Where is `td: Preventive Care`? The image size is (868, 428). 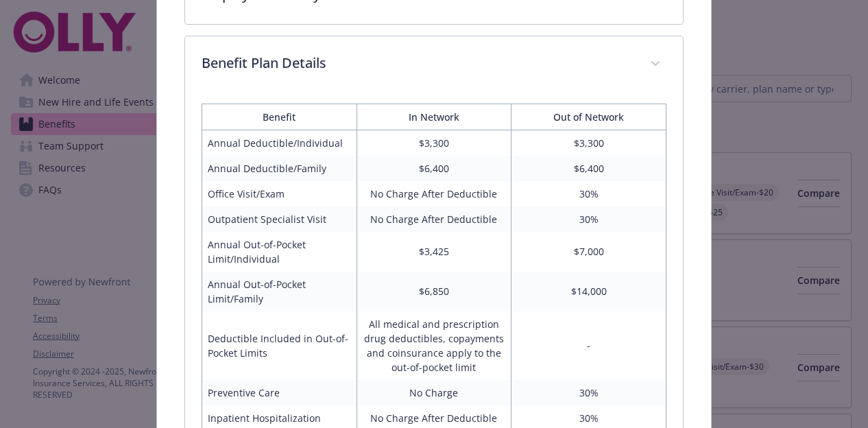 td: Preventive Care is located at coordinates (279, 393).